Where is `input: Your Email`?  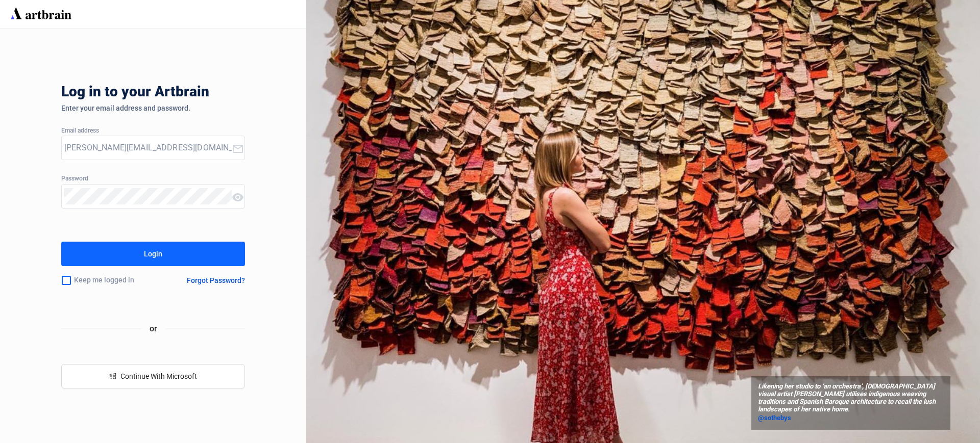 input: Your Email is located at coordinates (148, 148).